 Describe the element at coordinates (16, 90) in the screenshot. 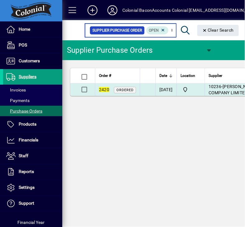

I see `span: Invoices` at that location.